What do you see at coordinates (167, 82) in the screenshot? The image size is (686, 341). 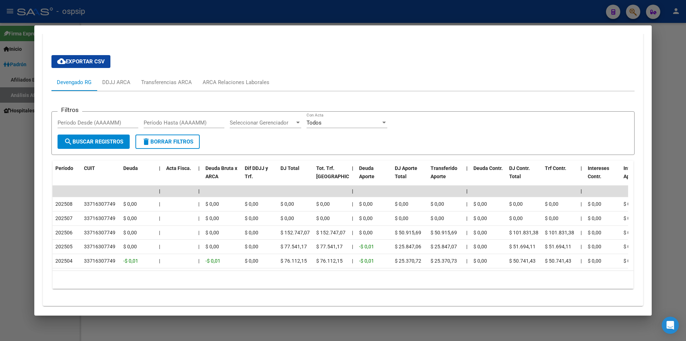 I see `div: Transferencias ARCA` at bounding box center [167, 82].